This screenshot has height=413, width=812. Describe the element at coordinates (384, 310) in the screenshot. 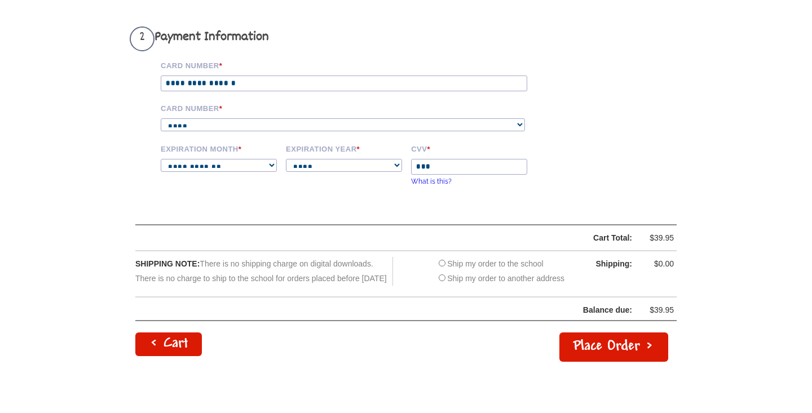

I see `div: Balance due:` at that location.